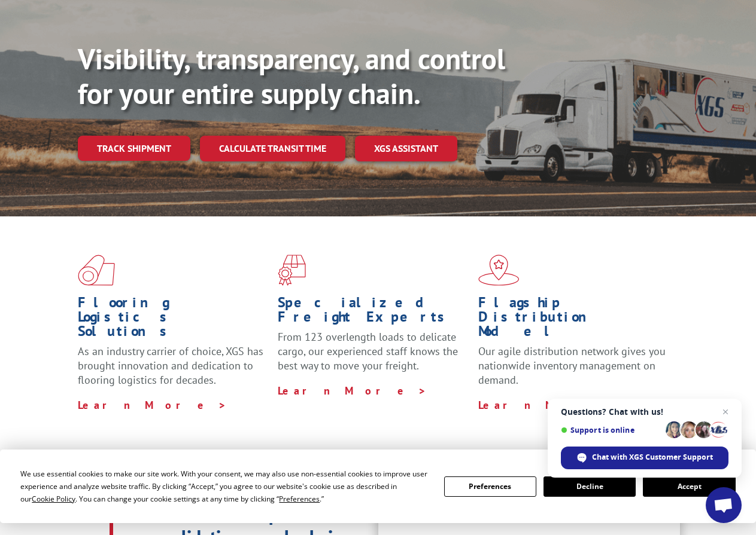  Describe the element at coordinates (96, 271) in the screenshot. I see `img: xgs-icon-total-supply-chain-intelligence-red` at that location.